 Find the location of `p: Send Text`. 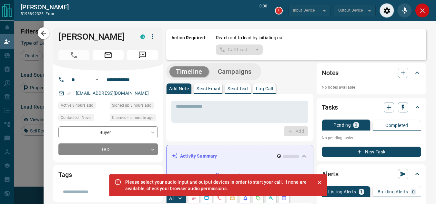

p: Send Text is located at coordinates (238, 89).